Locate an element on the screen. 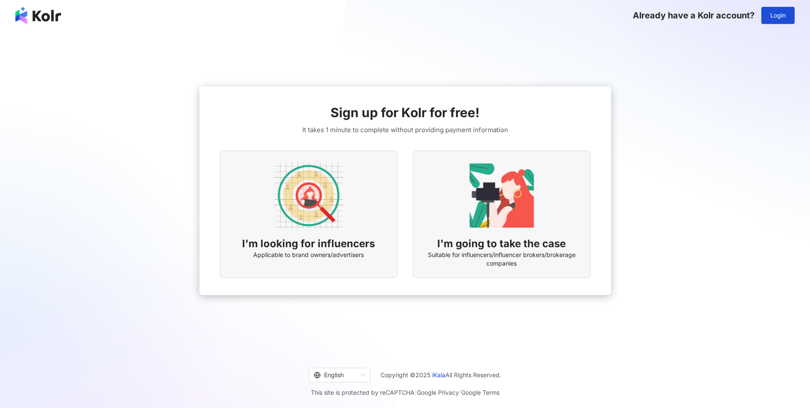 The image size is (810, 408). img: AD identity option is located at coordinates (309, 195).